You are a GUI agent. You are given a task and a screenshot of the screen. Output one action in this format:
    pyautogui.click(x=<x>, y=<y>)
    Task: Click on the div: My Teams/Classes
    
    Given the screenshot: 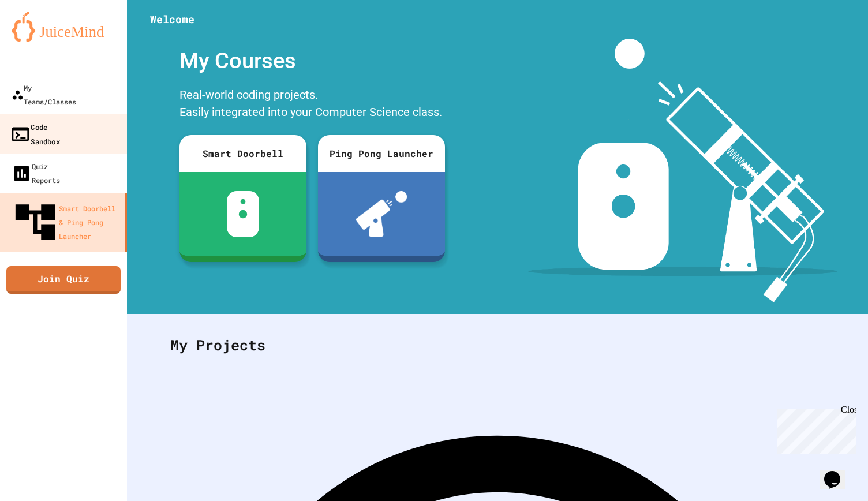 What is the action you would take?
    pyautogui.click(x=44, y=95)
    